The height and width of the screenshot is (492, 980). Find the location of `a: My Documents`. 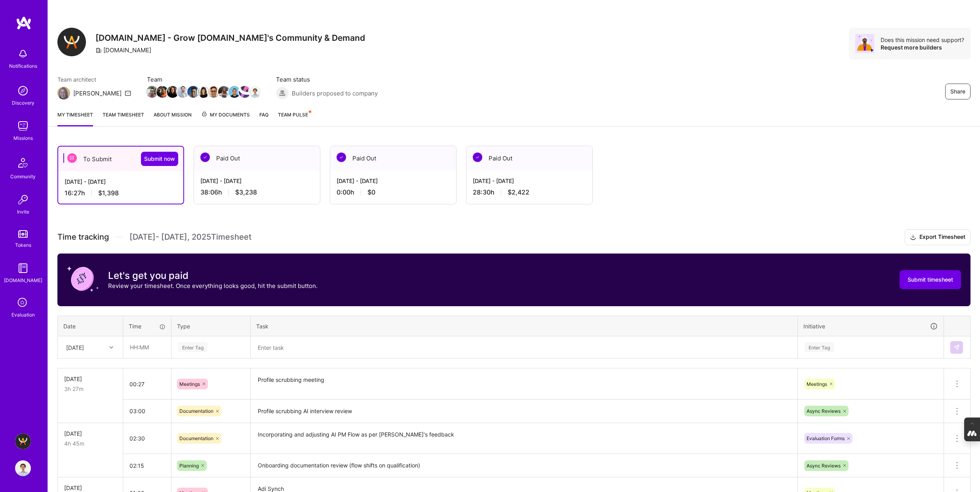

a: My Documents is located at coordinates (225, 118).